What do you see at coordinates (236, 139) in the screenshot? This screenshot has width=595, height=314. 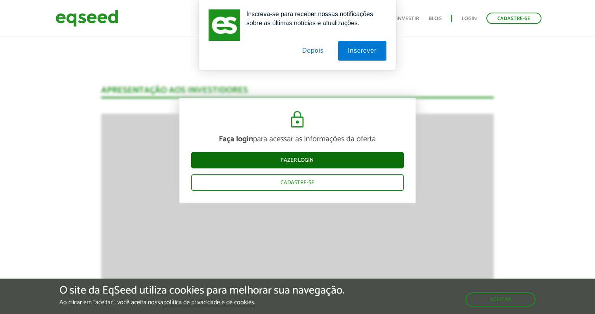 I see `strong: Faça login` at bounding box center [236, 139].